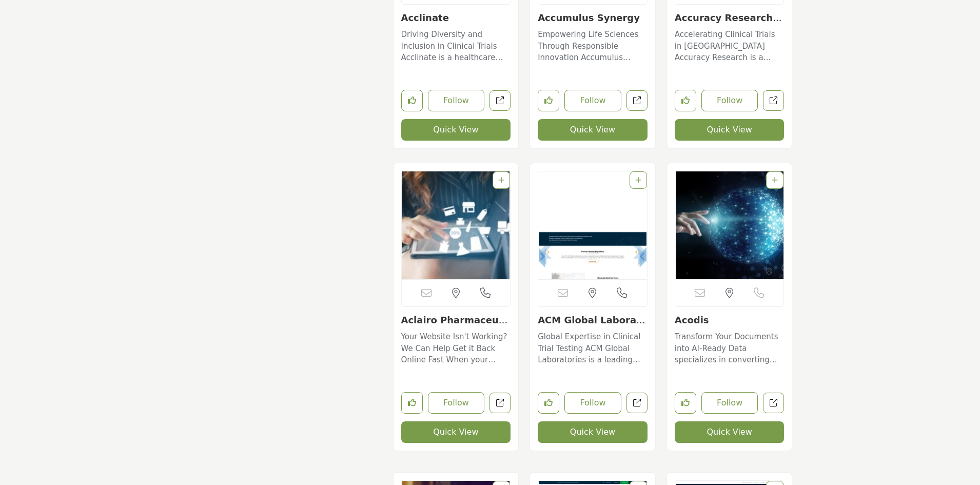 This screenshot has height=485, width=980. I want to click on p: Empowering Life Sciences Through Responsible Innovation Accumulus Synergy is a global nonprofit o..., so click(593, 46).